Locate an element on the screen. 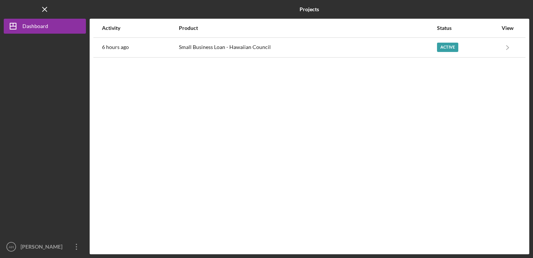 Image resolution: width=533 pixels, height=258 pixels. div: Status is located at coordinates (468, 28).